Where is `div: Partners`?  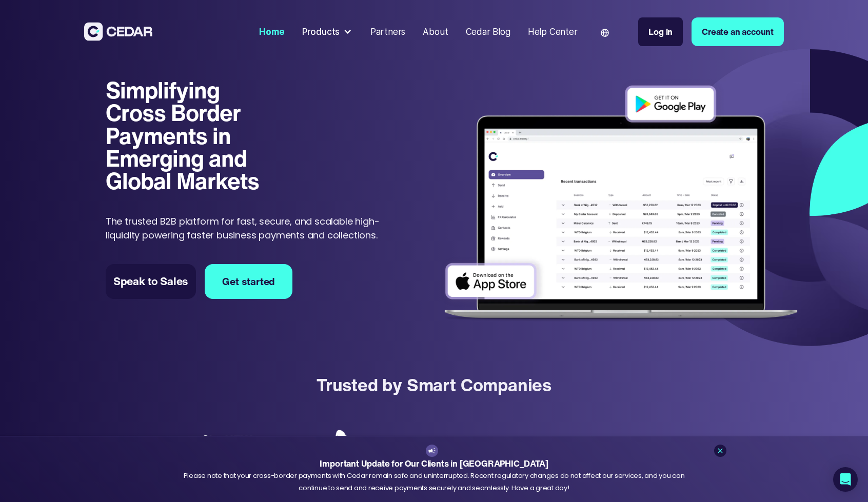
div: Partners is located at coordinates (388, 32).